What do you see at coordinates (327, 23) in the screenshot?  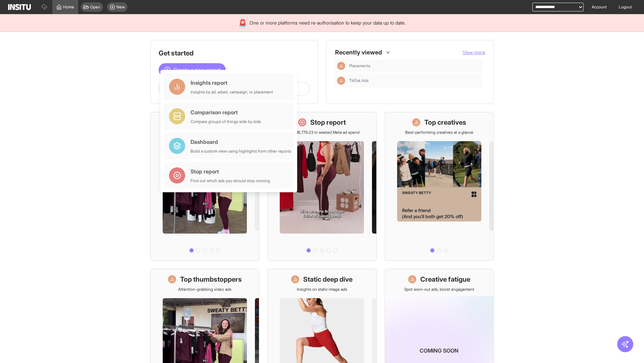 I see `span: One or more platforms need re-authorisation to keep your data up to date.` at bounding box center [327, 23].